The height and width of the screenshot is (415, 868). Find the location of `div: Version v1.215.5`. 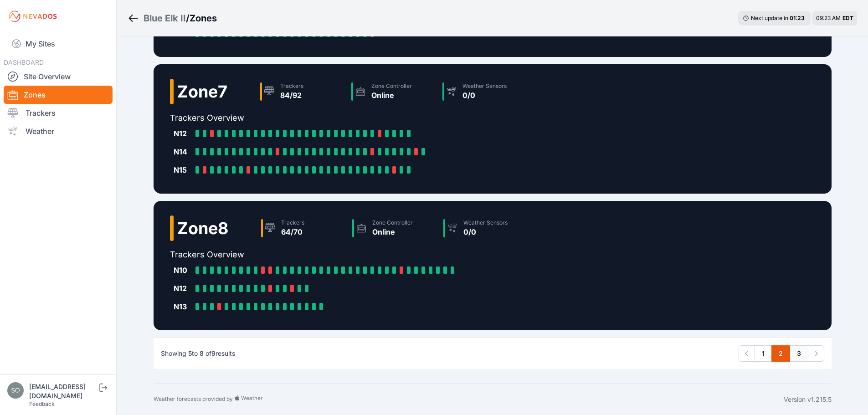

div: Version v1.215.5 is located at coordinates (807, 400).